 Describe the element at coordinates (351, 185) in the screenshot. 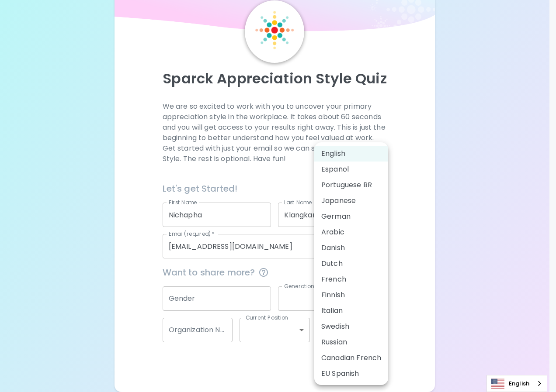

I see `li: Portuguese BR` at that location.